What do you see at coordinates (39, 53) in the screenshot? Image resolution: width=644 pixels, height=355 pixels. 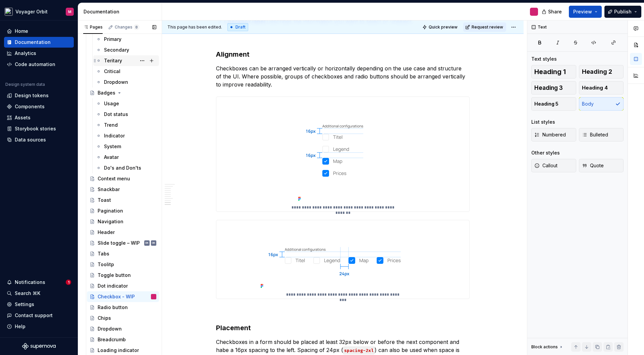 I see `a: Analytics` at bounding box center [39, 53].